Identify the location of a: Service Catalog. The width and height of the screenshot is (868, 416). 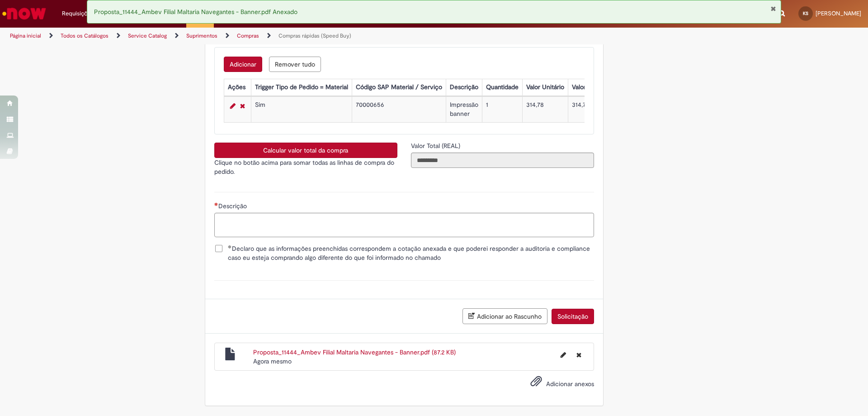
(147, 36).